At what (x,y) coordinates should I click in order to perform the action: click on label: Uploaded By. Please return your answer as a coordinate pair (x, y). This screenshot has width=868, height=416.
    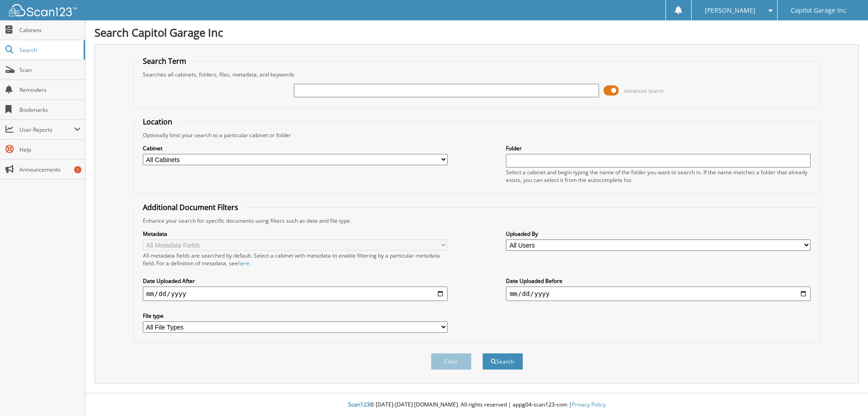
    Looking at the image, I should click on (658, 233).